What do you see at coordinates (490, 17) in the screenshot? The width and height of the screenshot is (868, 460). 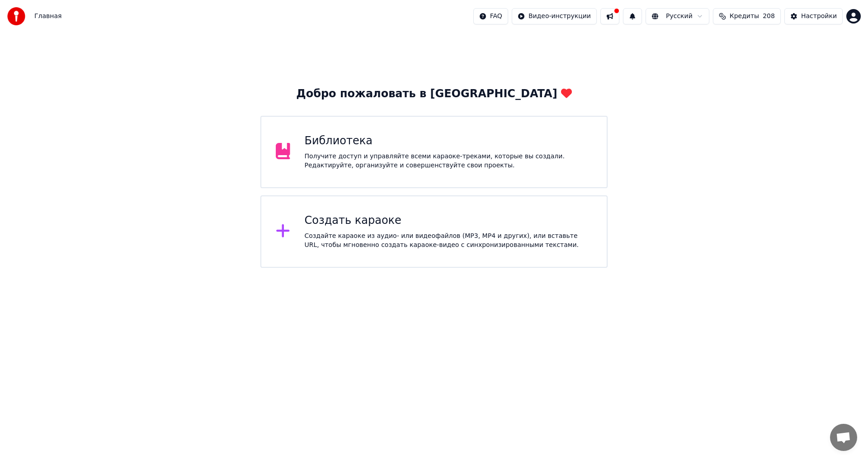 I see `button: FAQ` at bounding box center [490, 17].